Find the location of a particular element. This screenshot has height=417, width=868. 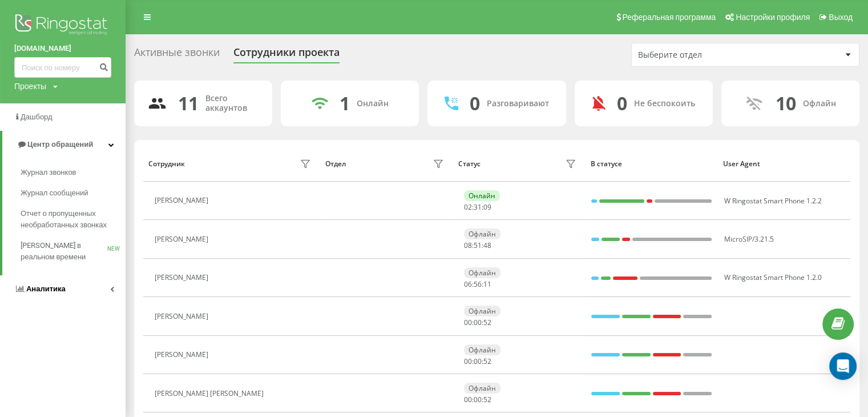

span: Центр обращений is located at coordinates (60, 144).